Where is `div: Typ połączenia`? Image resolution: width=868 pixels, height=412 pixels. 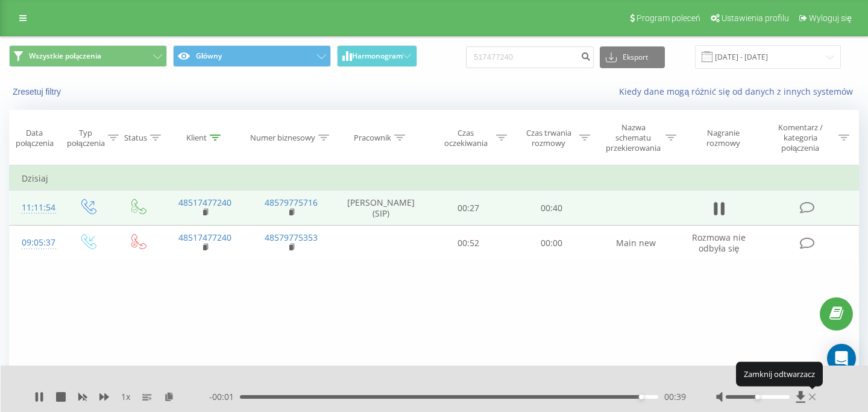 div: Typ połączenia is located at coordinates (86, 138).